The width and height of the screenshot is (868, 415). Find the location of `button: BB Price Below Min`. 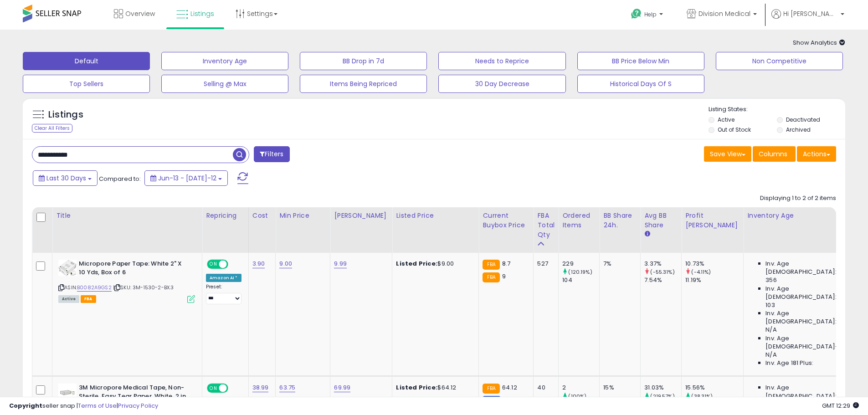

button: BB Price Below Min is located at coordinates (641, 61).